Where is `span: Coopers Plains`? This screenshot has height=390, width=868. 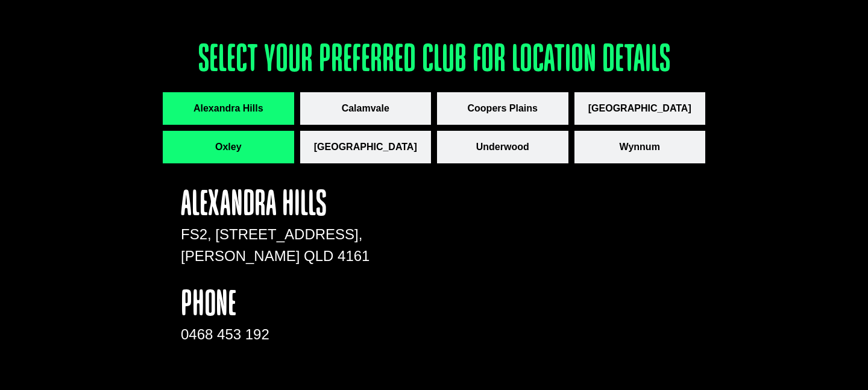 span: Coopers Plains is located at coordinates (503, 109).